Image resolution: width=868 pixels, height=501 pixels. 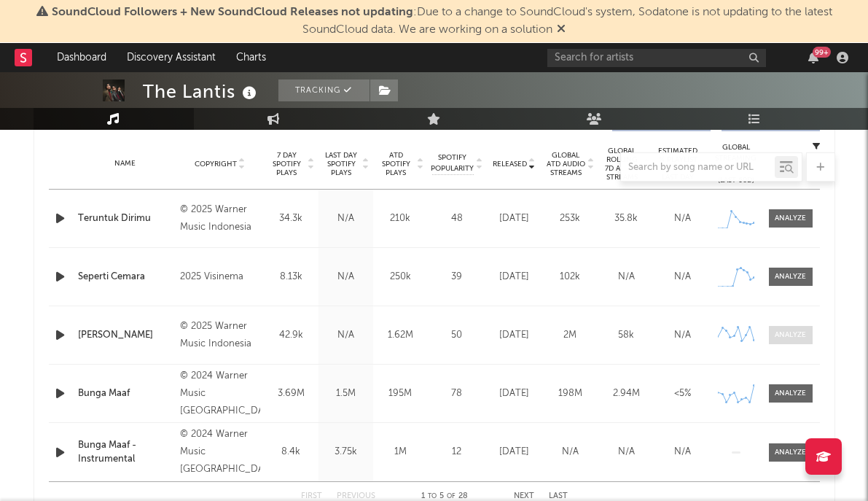 What do you see at coordinates (457, 452) in the screenshot?
I see `div: 12` at bounding box center [457, 452].